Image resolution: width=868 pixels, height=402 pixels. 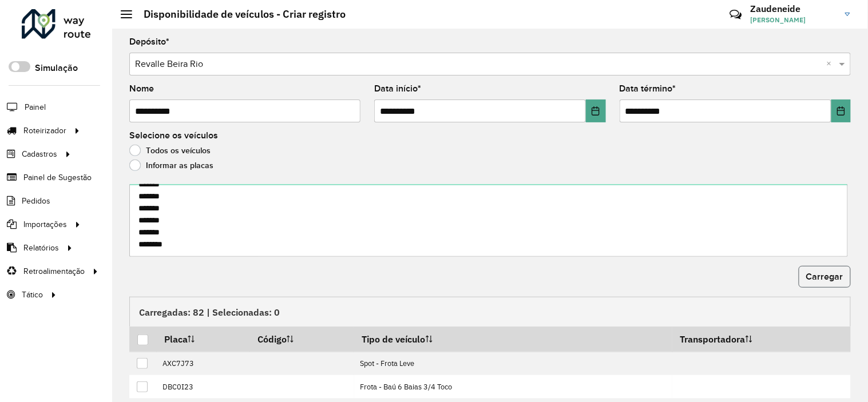 What do you see at coordinates (45, 224) in the screenshot?
I see `span: Importações` at bounding box center [45, 224].